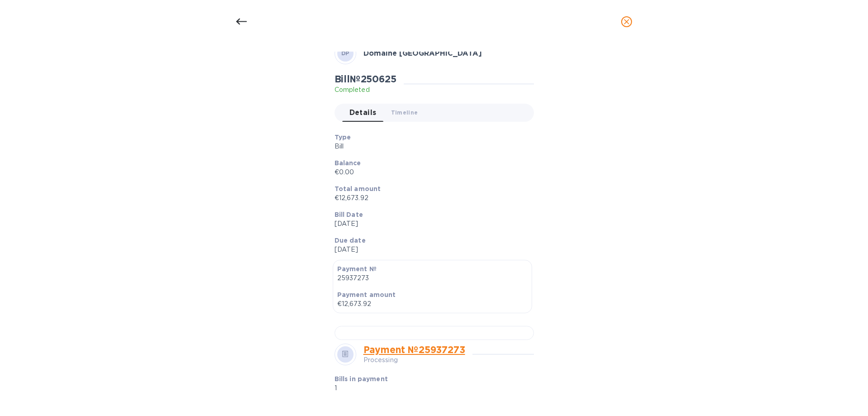  What do you see at coordinates (432, 278) in the screenshot?
I see `p: 25937273` at bounding box center [432, 278].